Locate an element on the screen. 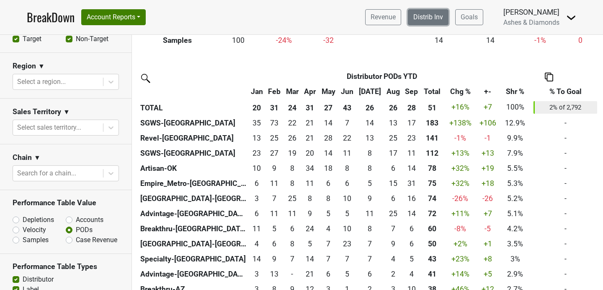  div: +7 is located at coordinates (488, 213).